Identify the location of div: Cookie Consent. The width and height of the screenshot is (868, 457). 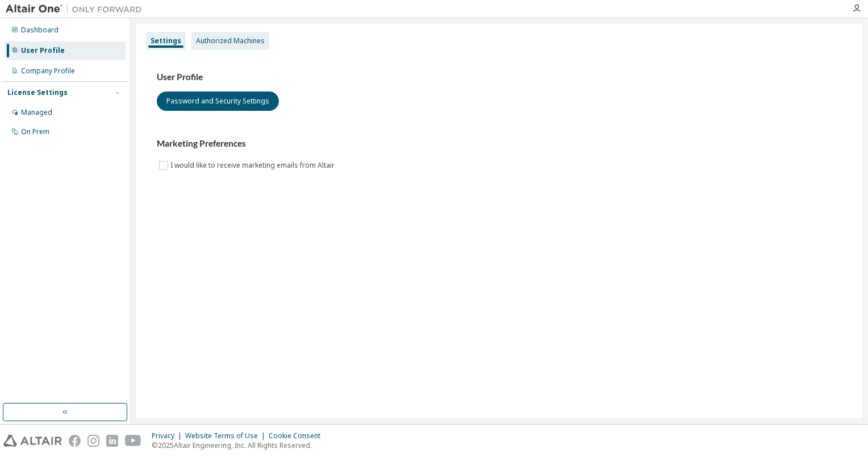
(298, 436).